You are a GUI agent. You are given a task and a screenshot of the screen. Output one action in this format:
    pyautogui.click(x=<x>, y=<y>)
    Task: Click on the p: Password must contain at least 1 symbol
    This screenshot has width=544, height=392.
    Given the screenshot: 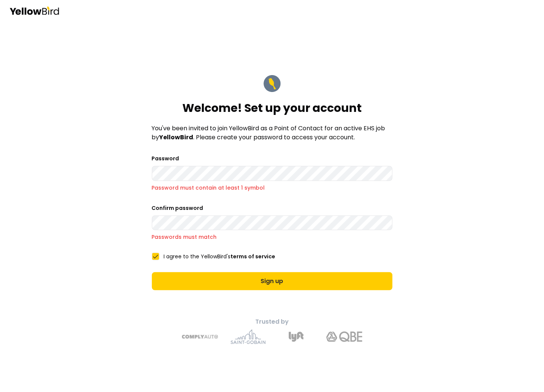 What is the action you would take?
    pyautogui.click(x=272, y=188)
    